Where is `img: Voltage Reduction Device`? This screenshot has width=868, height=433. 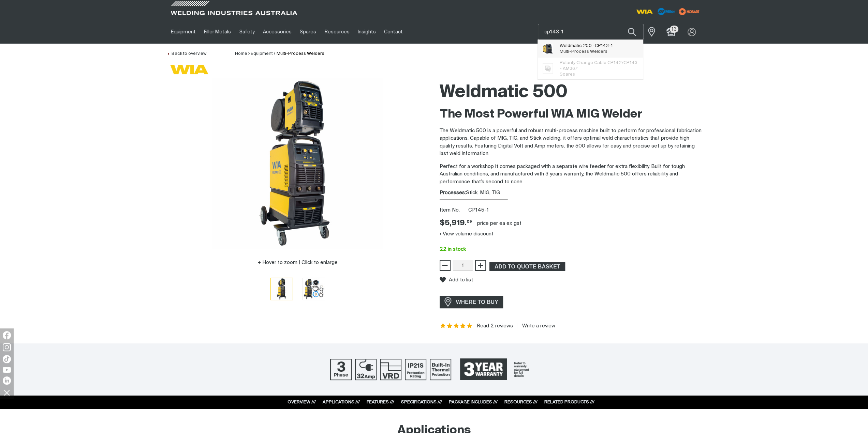 img: Voltage Reduction Device is located at coordinates (390, 369).